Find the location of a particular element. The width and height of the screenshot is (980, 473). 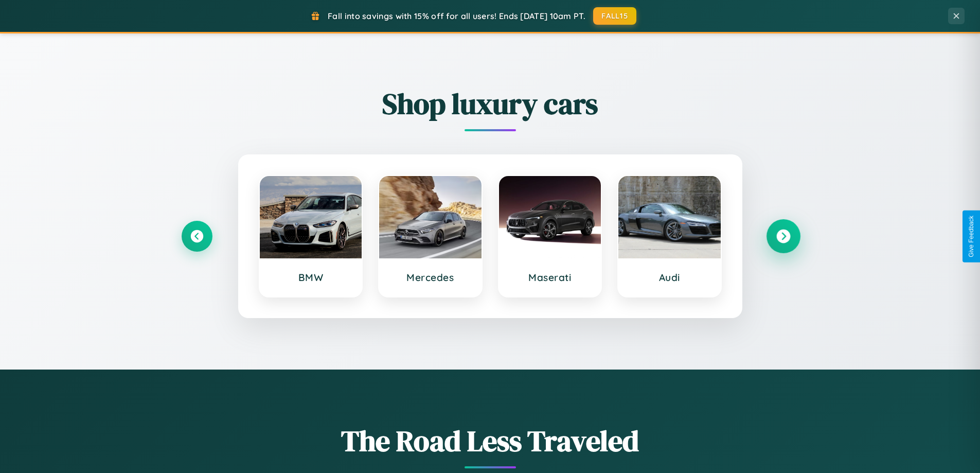

h2: Shop luxury cars is located at coordinates (490, 103).